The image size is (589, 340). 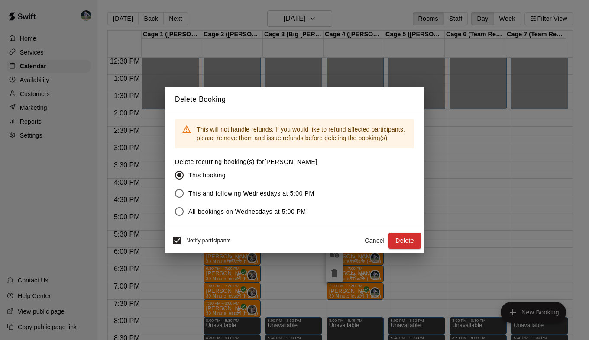 What do you see at coordinates (375, 241) in the screenshot?
I see `button: Cancel` at bounding box center [375, 241].